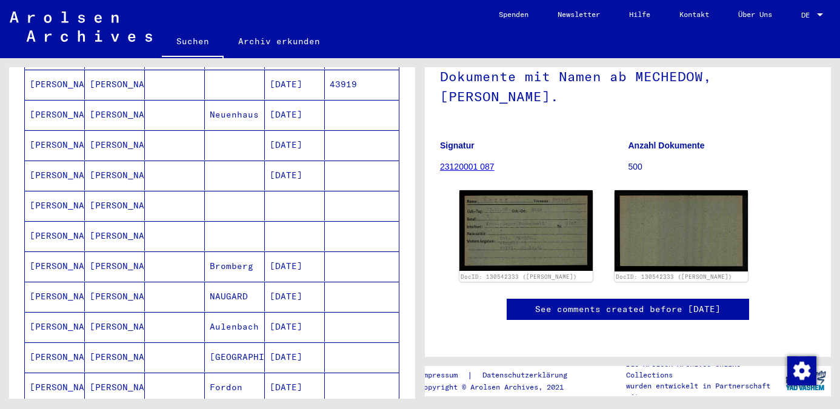 The image size is (840, 409). Describe the element at coordinates (457, 145) in the screenshot. I see `b: Signatur` at that location.